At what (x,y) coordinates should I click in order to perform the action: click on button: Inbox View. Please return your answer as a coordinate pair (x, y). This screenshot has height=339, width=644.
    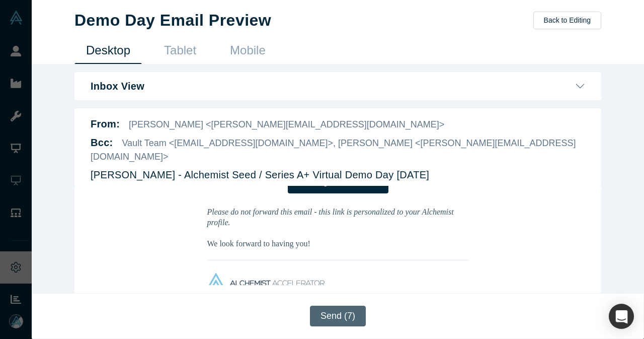
    Looking at the image, I should click on (338, 86).